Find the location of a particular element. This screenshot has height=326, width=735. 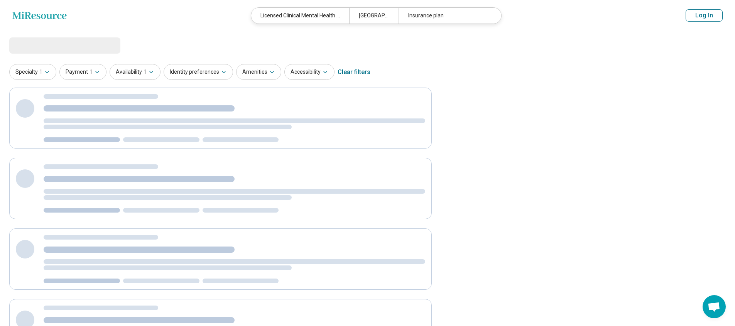

div: Clear filters is located at coordinates (354, 72).